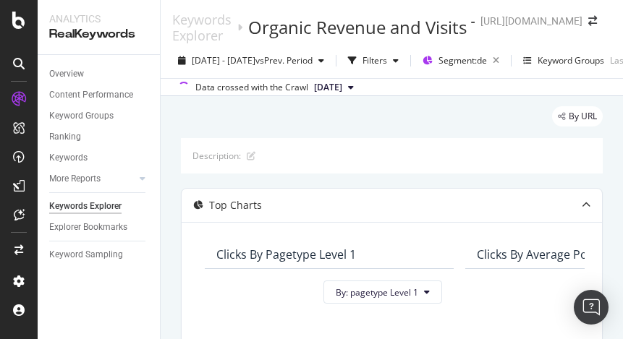 The width and height of the screenshot is (623, 339). Describe the element at coordinates (375, 60) in the screenshot. I see `div: Filters` at that location.